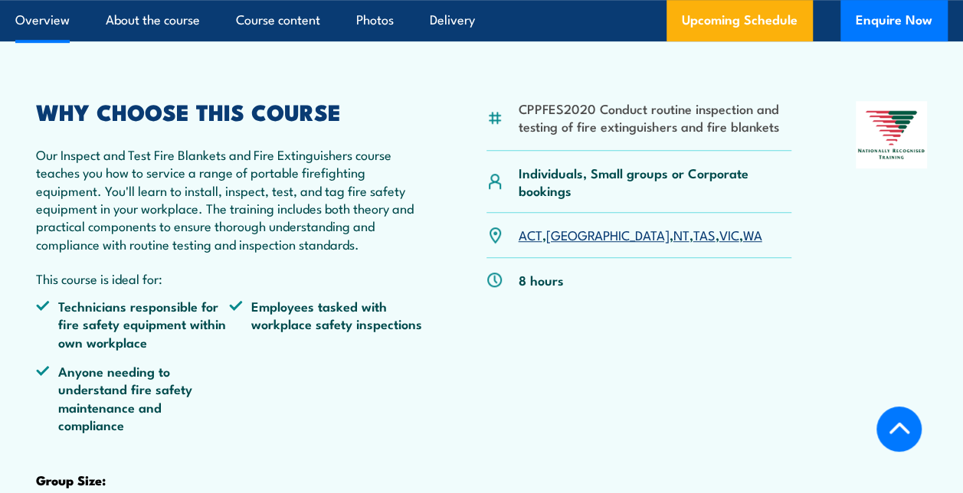 This screenshot has height=493, width=963. I want to click on li: Technicians responsible for fire safety equipment within own workplace, so click(133, 324).